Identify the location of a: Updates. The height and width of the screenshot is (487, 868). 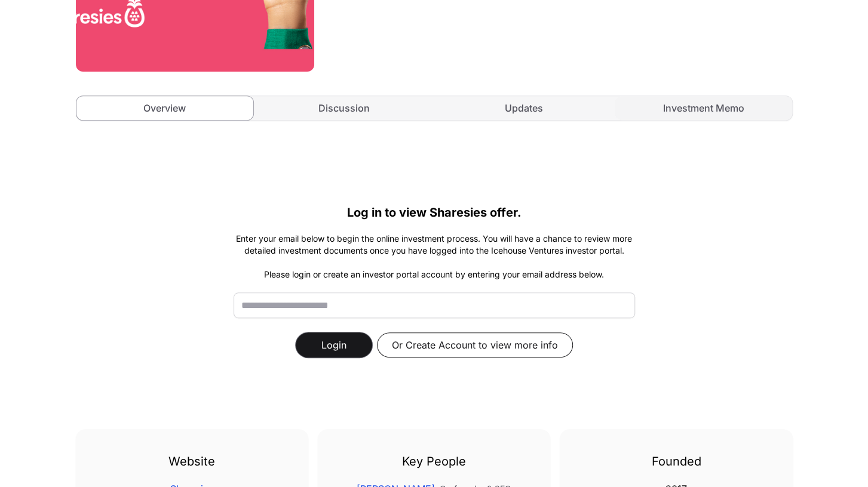
(524, 108).